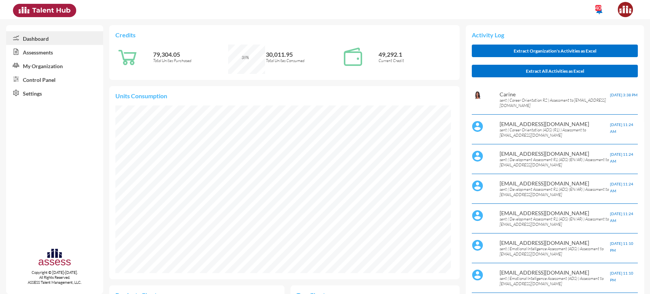 The image size is (650, 294). Describe the element at coordinates (191, 54) in the screenshot. I see `p: 79,304.05` at that location.